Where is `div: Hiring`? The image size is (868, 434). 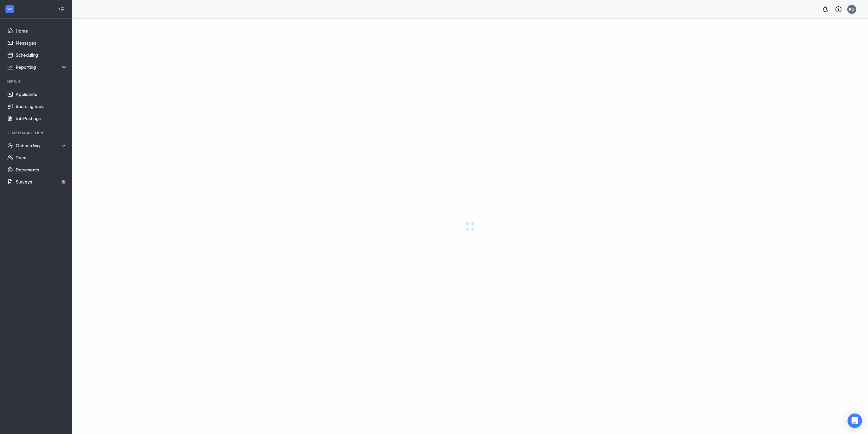
div: Hiring is located at coordinates (37, 81).